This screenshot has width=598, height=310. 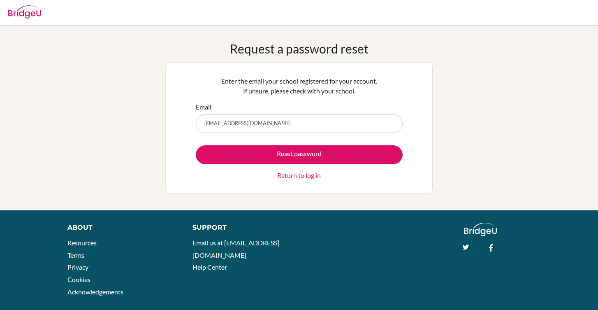 I want to click on div: About, so click(x=121, y=228).